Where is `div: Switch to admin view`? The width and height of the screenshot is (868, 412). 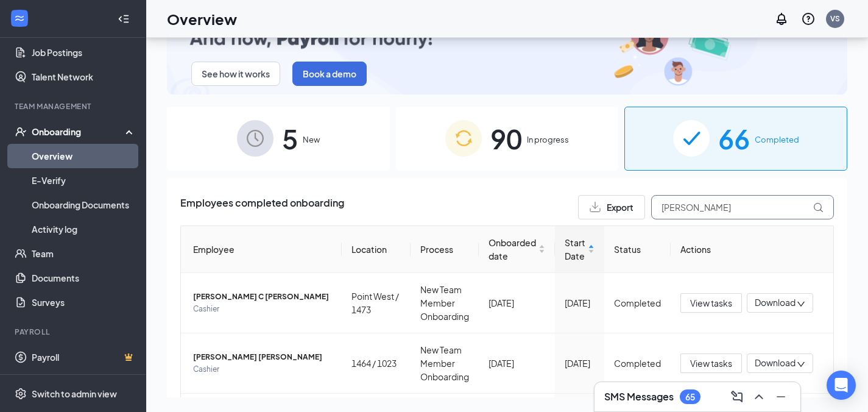
div: Switch to admin view is located at coordinates (74, 393).